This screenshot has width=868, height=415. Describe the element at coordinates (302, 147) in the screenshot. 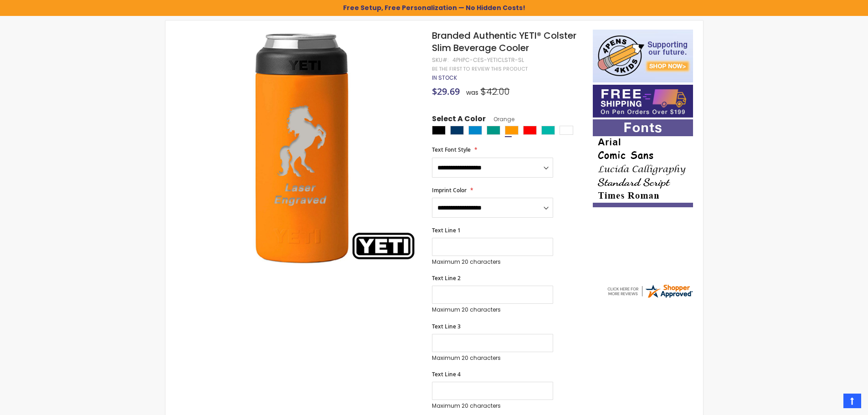

I see `img: orange-4phpc-ces-yeticlstr-sl-authentic-yeti-colster-slim-beverage-cooler_1.jpg` at that location.